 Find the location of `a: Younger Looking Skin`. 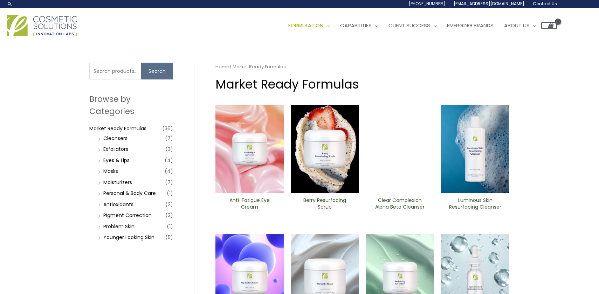

a: Younger Looking Skin is located at coordinates (129, 237).